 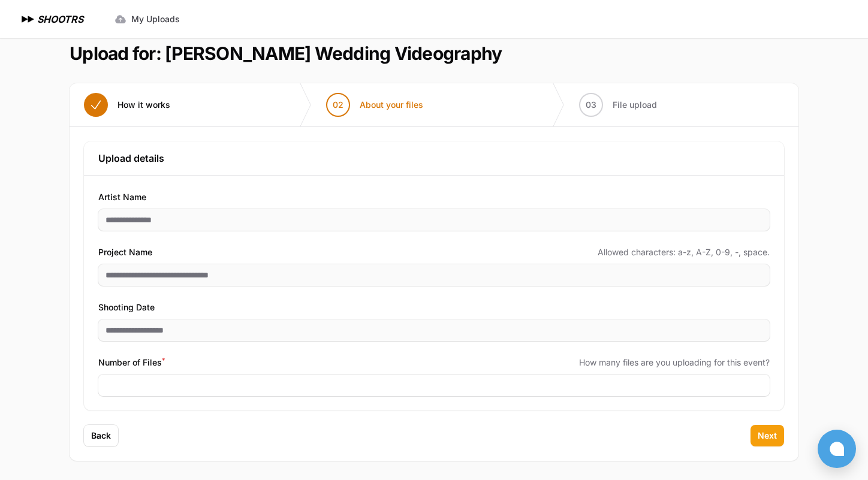 What do you see at coordinates (767, 435) in the screenshot?
I see `span: Next` at bounding box center [767, 435].